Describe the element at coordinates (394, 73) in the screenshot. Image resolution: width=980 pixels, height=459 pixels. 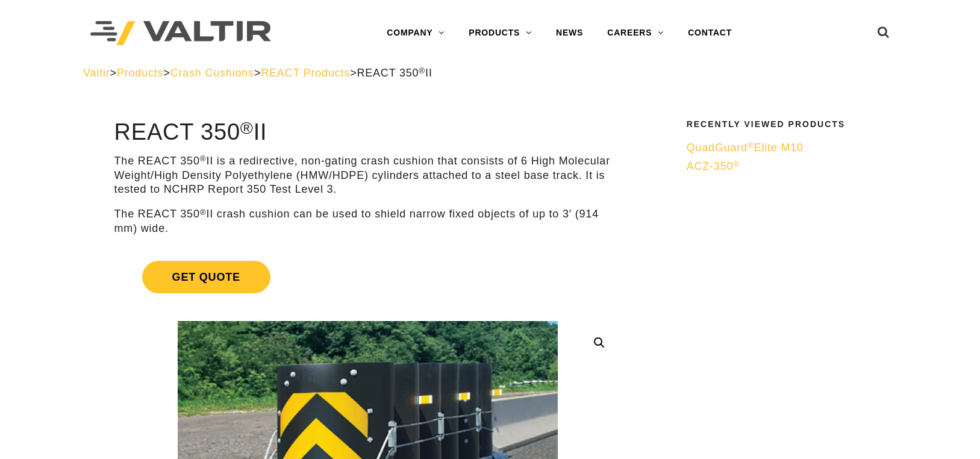
I see `span: REACT 350 II` at that location.